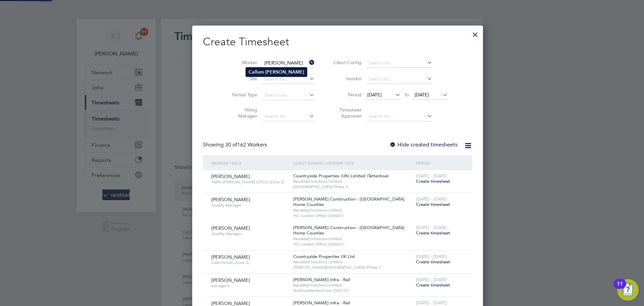 The height and width of the screenshot is (306, 644). Describe the element at coordinates (620, 288) in the screenshot. I see `div: 11` at that location.